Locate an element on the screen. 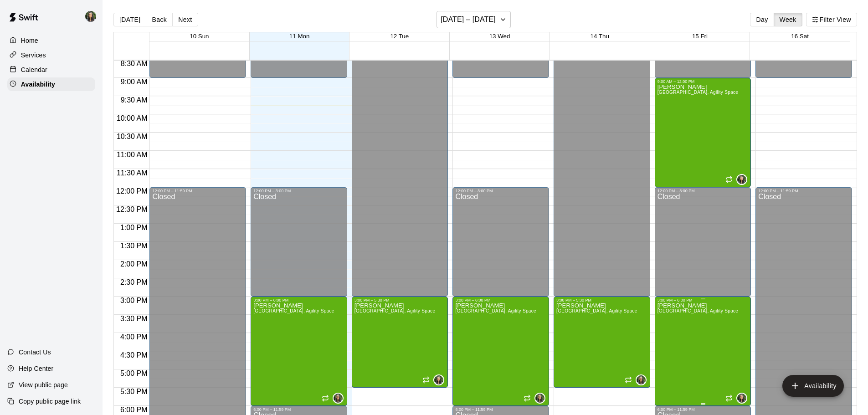 The height and width of the screenshot is (415, 868). a: Availability is located at coordinates (51, 84).